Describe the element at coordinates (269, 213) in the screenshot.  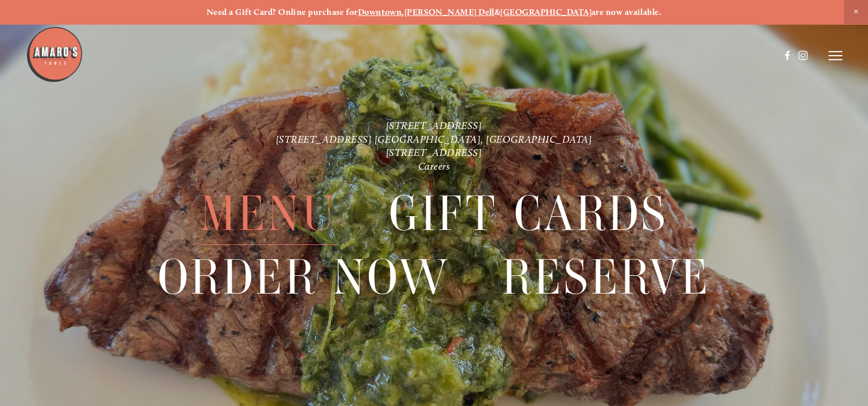
I see `a: Menu` at that location.